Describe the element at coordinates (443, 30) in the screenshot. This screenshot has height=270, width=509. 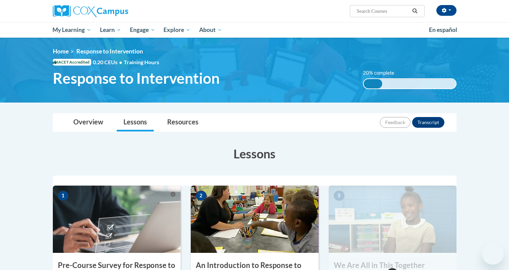
I see `span: En español` at that location.